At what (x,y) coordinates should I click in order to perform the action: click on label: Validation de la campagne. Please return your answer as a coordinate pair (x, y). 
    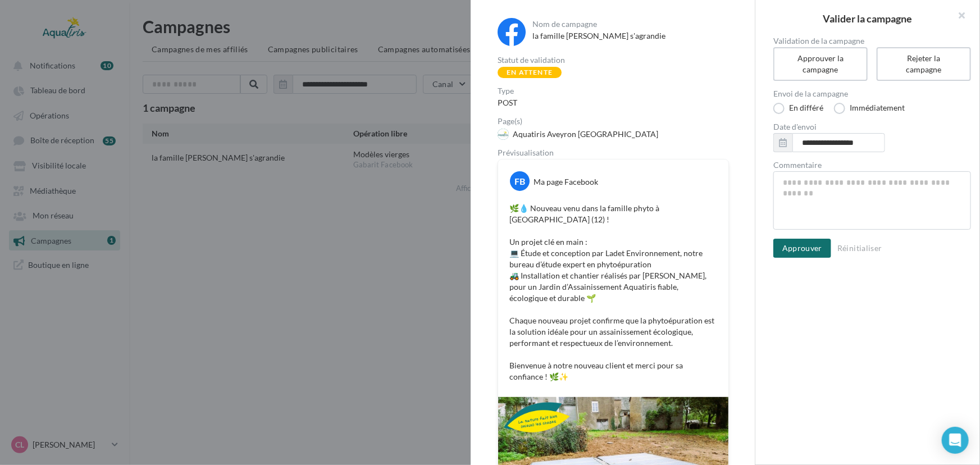
    Looking at the image, I should click on (872, 41).